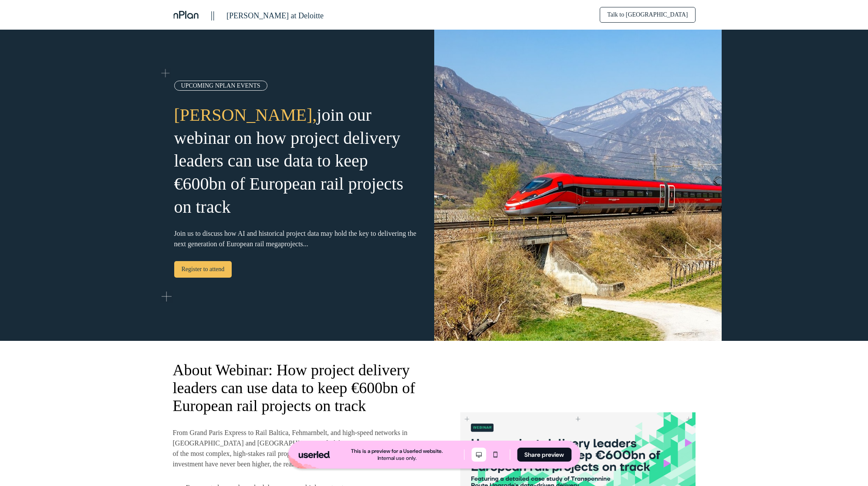  Describe the element at coordinates (495, 454) in the screenshot. I see `button: Mobile mode` at that location.